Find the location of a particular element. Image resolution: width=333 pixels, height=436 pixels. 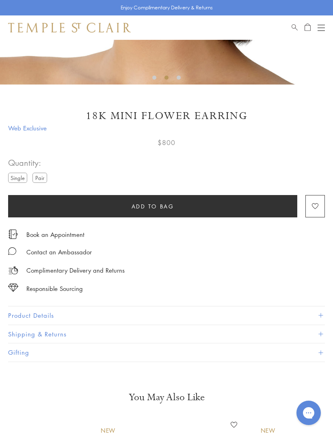

button: Open navigation is located at coordinates (322, 28).